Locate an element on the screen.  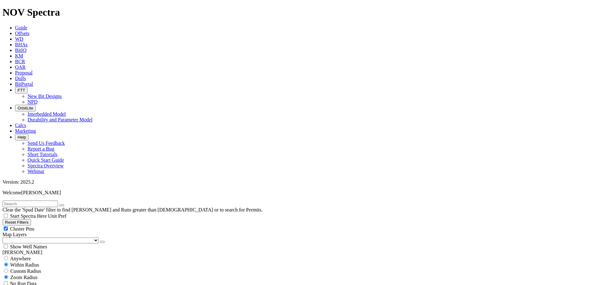
a: Offsets is located at coordinates (22, 33).